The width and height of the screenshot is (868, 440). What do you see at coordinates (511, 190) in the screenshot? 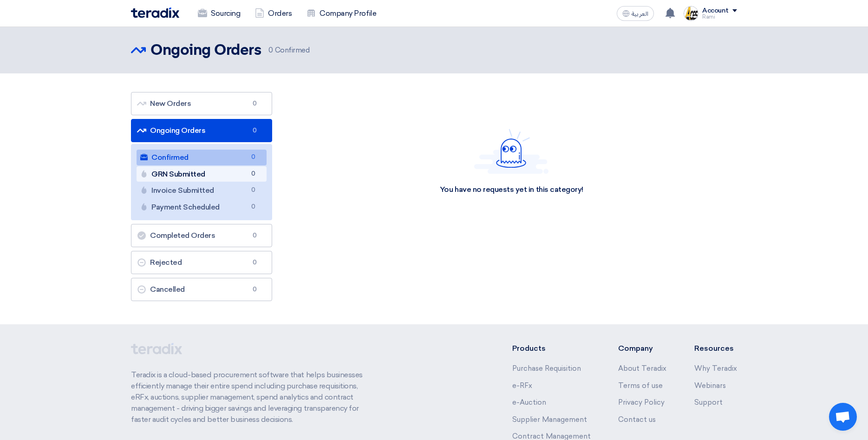
I see `div: You have no requests yet in this category!` at bounding box center [511, 190].